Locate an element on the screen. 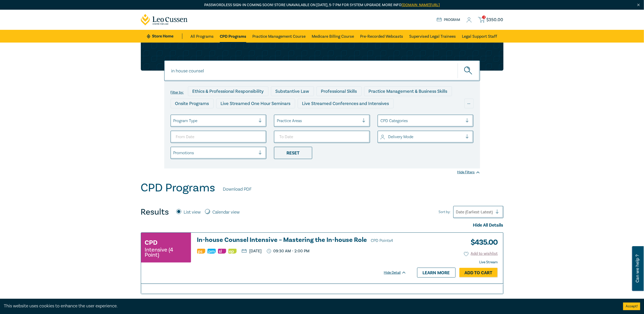 This screenshot has height=314, width=644. small: Intensive (4 Point) is located at coordinates (166, 252).